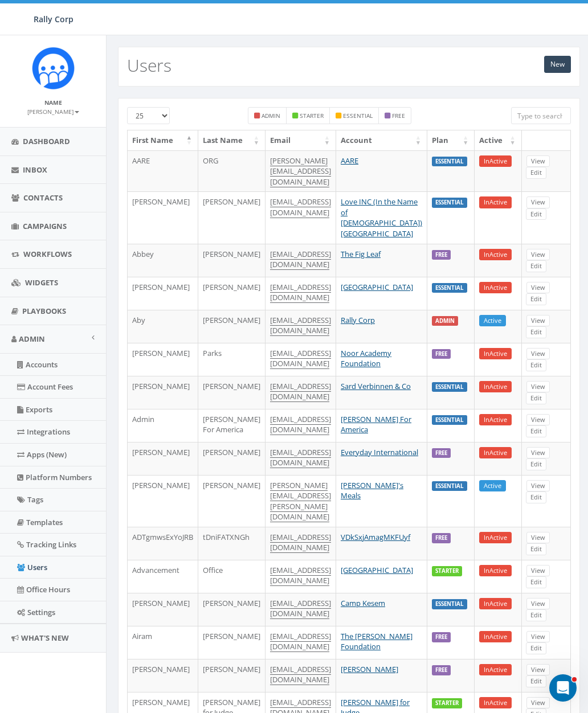  Describe the element at coordinates (34, 170) in the screenshot. I see `span: Inbox` at that location.